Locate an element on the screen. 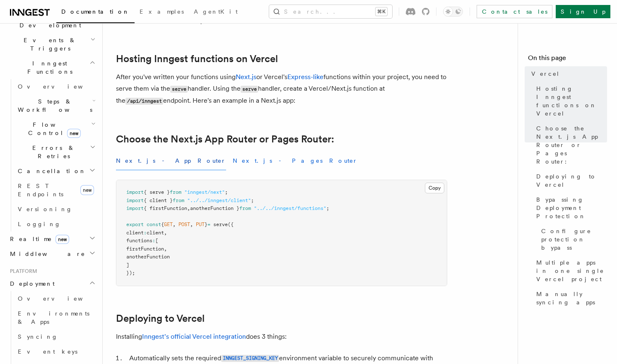 The width and height of the screenshot is (617, 364). button: Search...⌘K is located at coordinates (330, 11).